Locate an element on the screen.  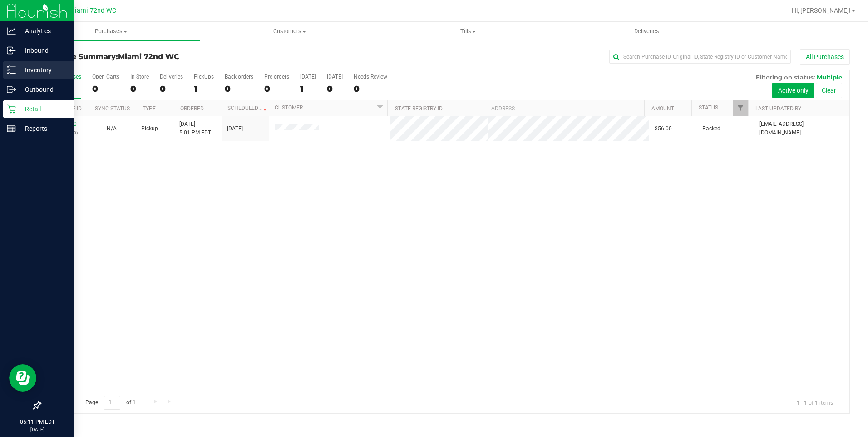
th: Address is located at coordinates (564, 108).